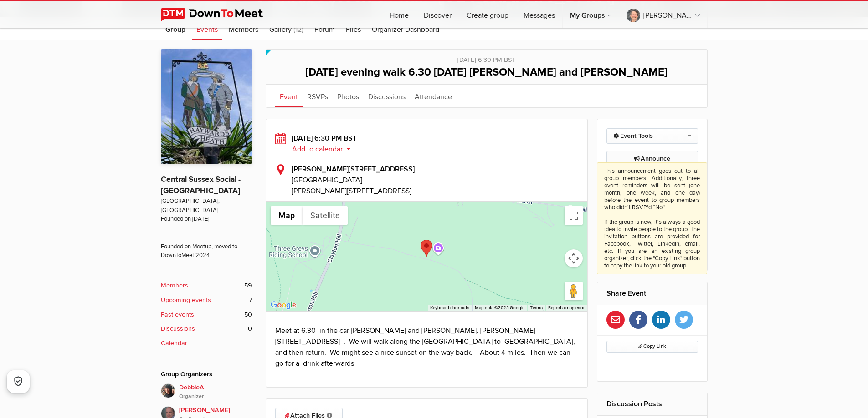  Describe the element at coordinates (450, 308) in the screenshot. I see `button: Keyboard shortcuts` at that location.